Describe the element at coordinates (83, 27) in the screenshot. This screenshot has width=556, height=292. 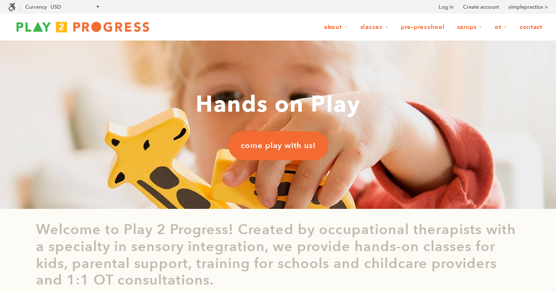
I see `img: Play2Progress logo` at that location.